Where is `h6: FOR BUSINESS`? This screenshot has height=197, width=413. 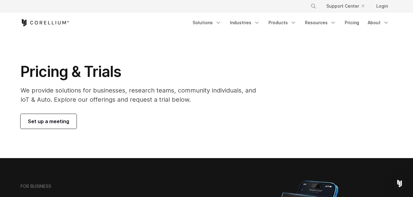
h6: FOR BUSINESS is located at coordinates (36, 186).